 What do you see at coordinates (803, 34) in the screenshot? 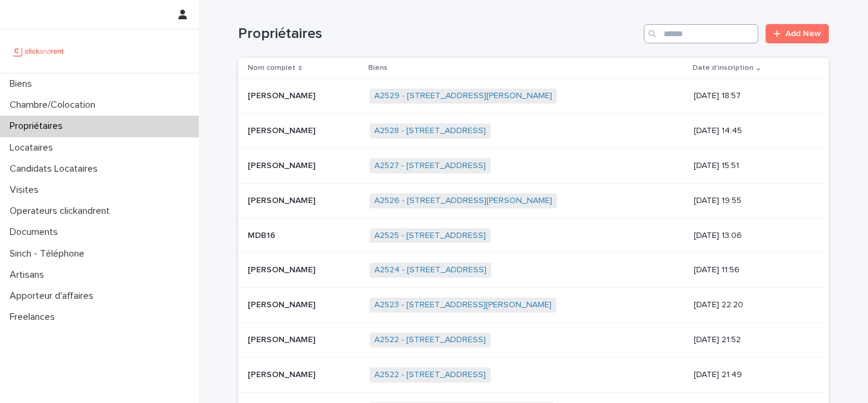
I see `span: Add New` at bounding box center [803, 34].